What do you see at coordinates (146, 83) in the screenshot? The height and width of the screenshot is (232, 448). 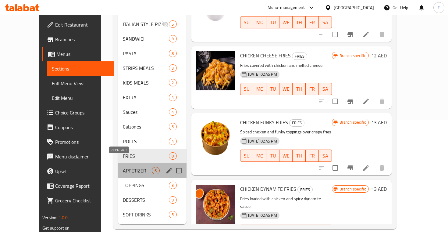 I see `div: KIDS MEALS` at bounding box center [146, 83].